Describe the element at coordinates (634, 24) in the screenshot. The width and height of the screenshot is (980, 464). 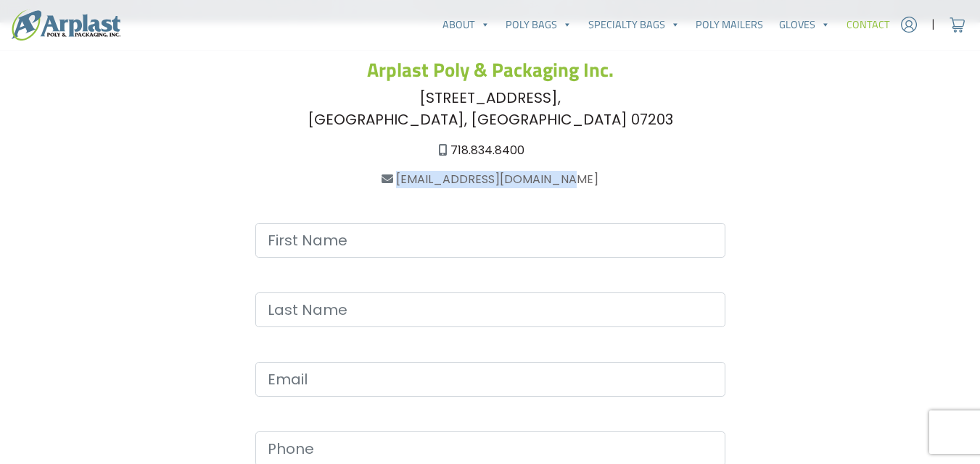
I see `a: Specialty Bags` at that location.